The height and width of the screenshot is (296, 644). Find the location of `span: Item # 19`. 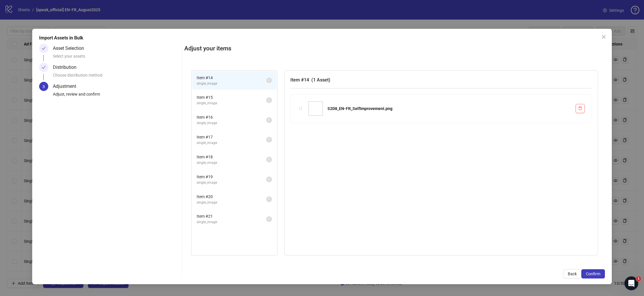

span: Item # 19 is located at coordinates (232, 177).